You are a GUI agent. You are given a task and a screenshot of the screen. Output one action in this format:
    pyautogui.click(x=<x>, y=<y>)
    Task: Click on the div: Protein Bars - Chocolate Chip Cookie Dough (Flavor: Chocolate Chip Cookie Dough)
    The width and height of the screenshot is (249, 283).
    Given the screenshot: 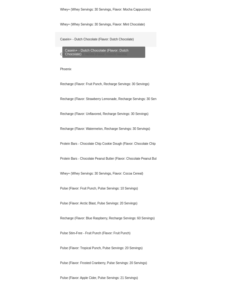 What is the action you would take?
    pyautogui.click(x=105, y=144)
    